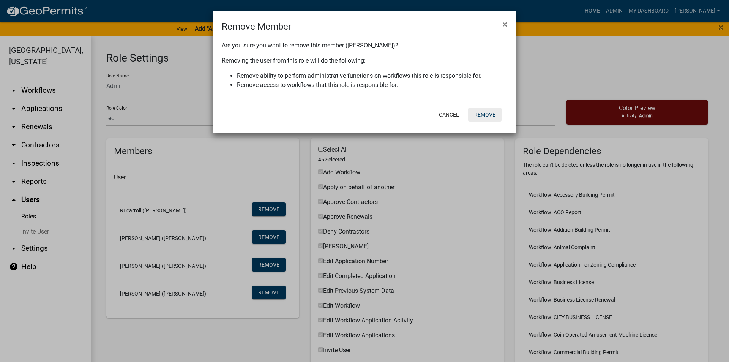  I want to click on li: Remove access to workflows that this role is responsible for., so click(372, 85).